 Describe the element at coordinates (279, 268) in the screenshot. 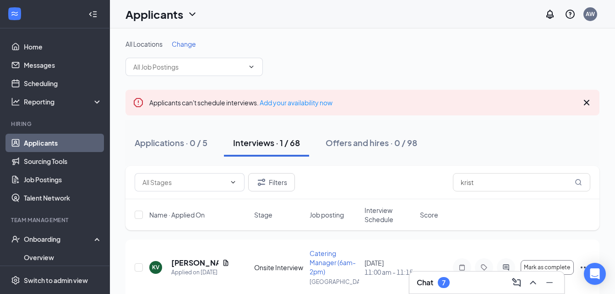

I see `div: Onsite Interview` at that location.